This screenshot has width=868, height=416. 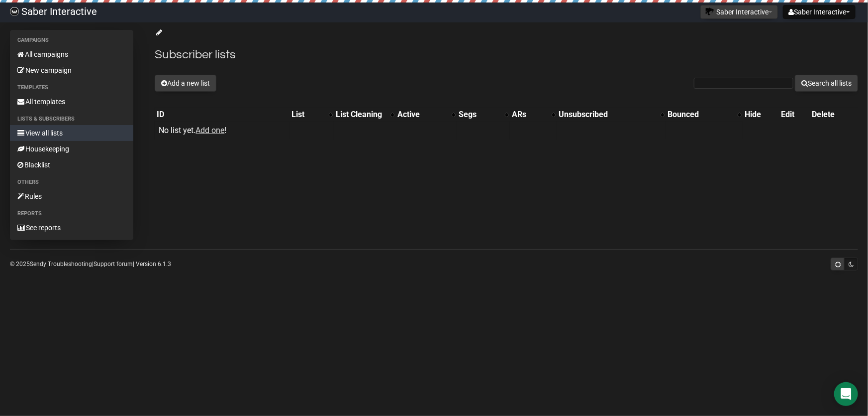 I want to click on a: Support forum, so click(x=113, y=264).